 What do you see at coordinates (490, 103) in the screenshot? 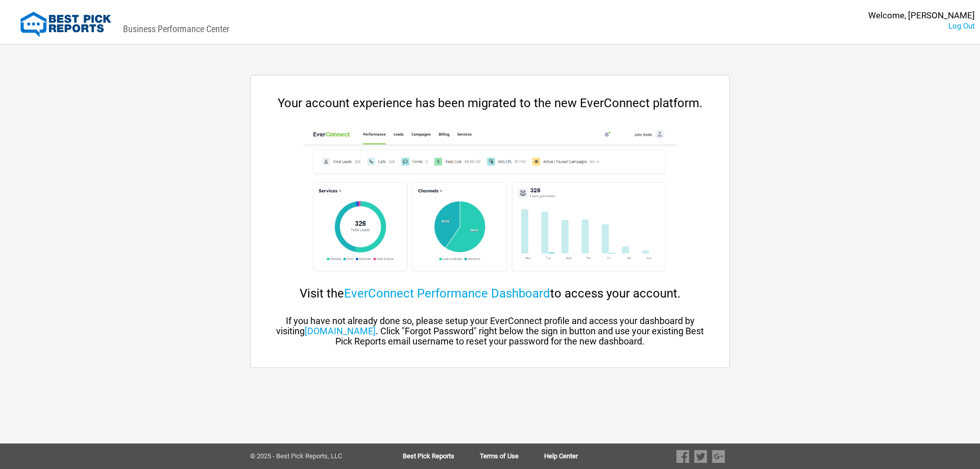
I see `div: Your account experience has been migrated to the new EverConnect platform.` at bounding box center [490, 103].